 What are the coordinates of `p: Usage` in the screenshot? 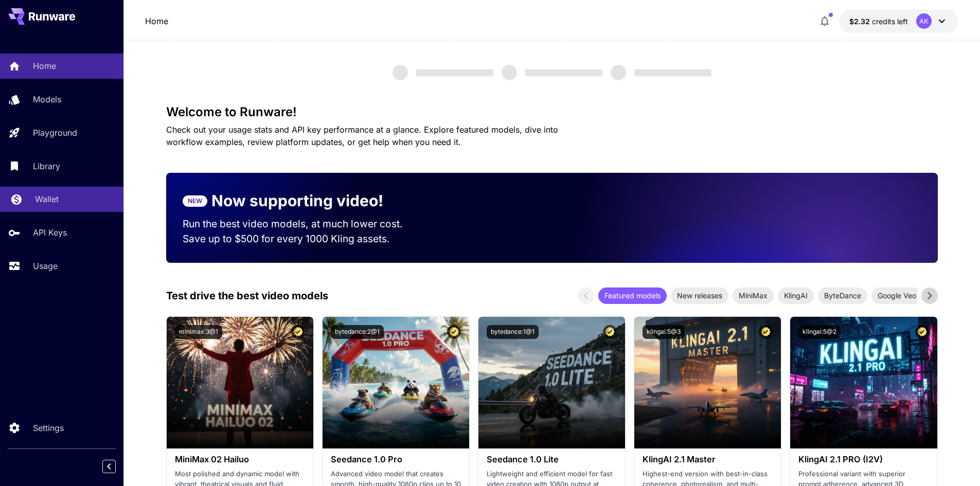 It's located at (45, 266).